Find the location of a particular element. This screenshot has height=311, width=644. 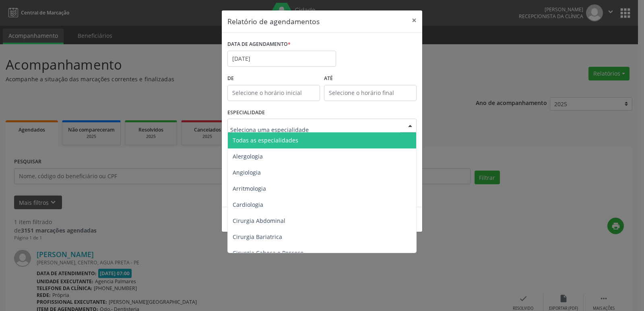

span: Cirurgia Cabeça e Pescoço is located at coordinates (268, 253).